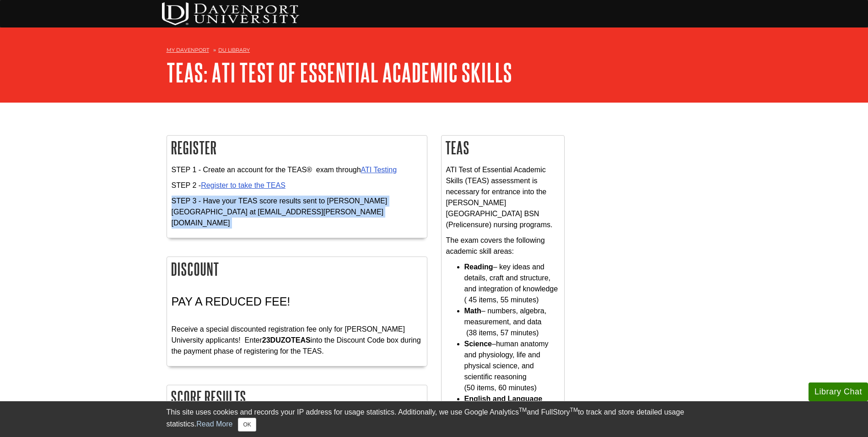  I want to click on p: The exam covers the following academic skill areas:, so click(503, 246).